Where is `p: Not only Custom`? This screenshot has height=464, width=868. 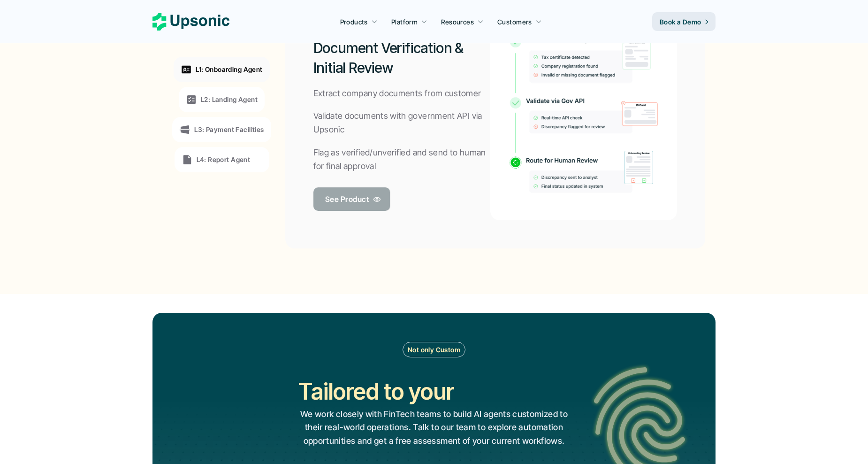
p: Not only Custom is located at coordinates (434, 350).